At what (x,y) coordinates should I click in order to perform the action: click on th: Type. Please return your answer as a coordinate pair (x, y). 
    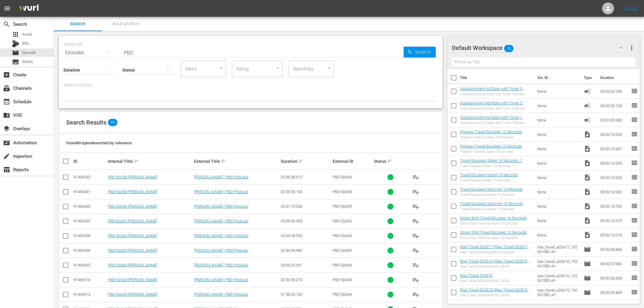
    Looking at the image, I should click on (588, 78).